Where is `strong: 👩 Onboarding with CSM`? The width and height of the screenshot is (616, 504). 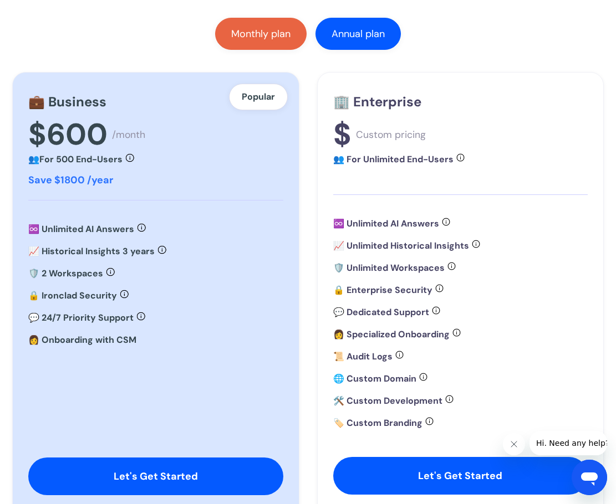 strong: 👩 Onboarding with CSM is located at coordinates (82, 340).